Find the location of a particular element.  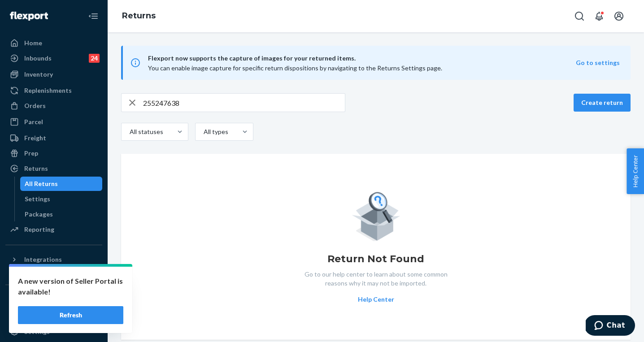

div: Returns is located at coordinates (36, 169).